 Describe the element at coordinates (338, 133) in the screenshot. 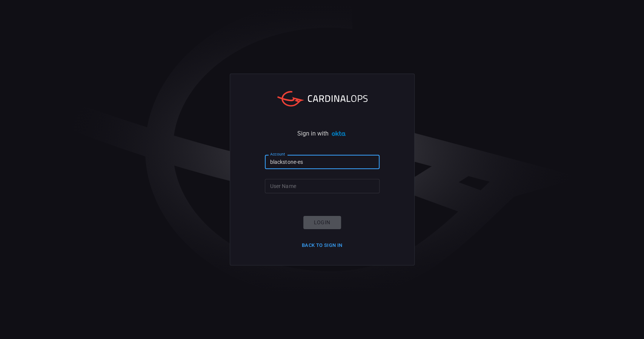

I see `img: Ad5vKXme8s1CQAAAABJRU5ErkJggg==` at that location.